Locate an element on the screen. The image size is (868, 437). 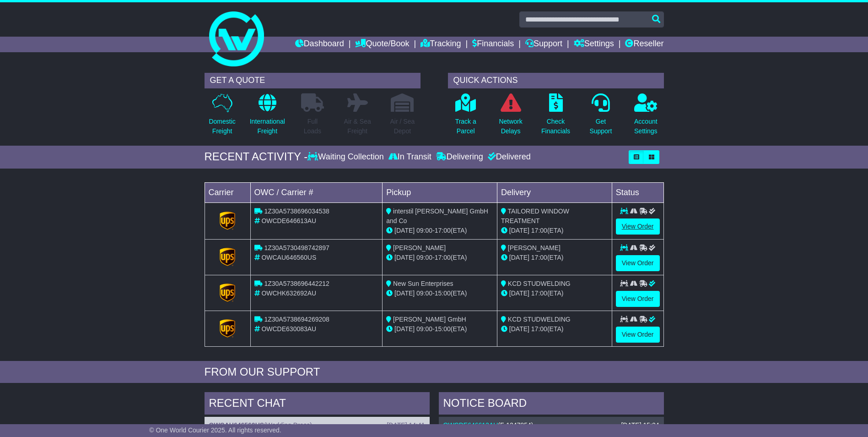
div: In Transit is located at coordinates (410, 157).